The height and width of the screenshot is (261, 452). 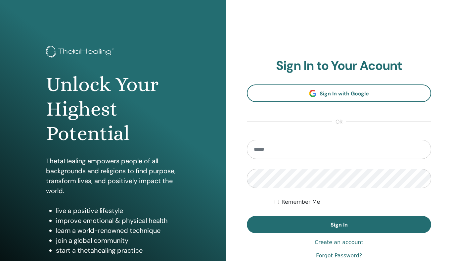 I want to click on li: live a positive lifestyle, so click(x=118, y=211).